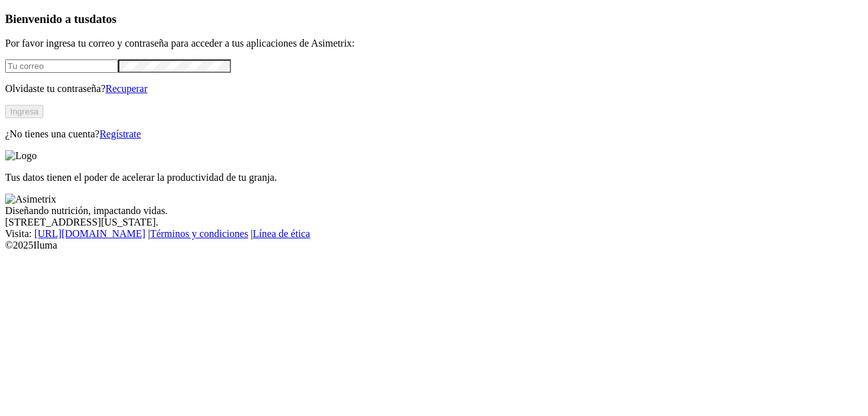 The width and height of the screenshot is (868, 416). What do you see at coordinates (24, 111) in the screenshot?
I see `button: Ingresa` at bounding box center [24, 111].